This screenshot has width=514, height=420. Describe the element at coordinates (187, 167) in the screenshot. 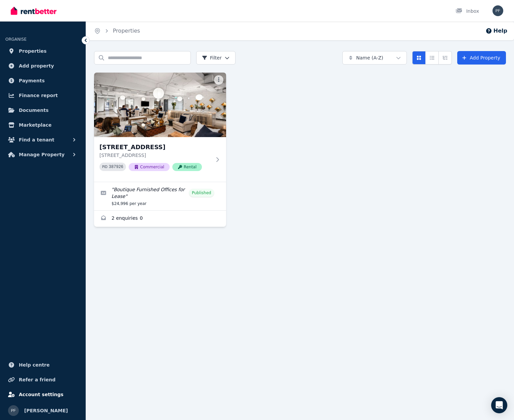

I see `span: Rental` at that location.